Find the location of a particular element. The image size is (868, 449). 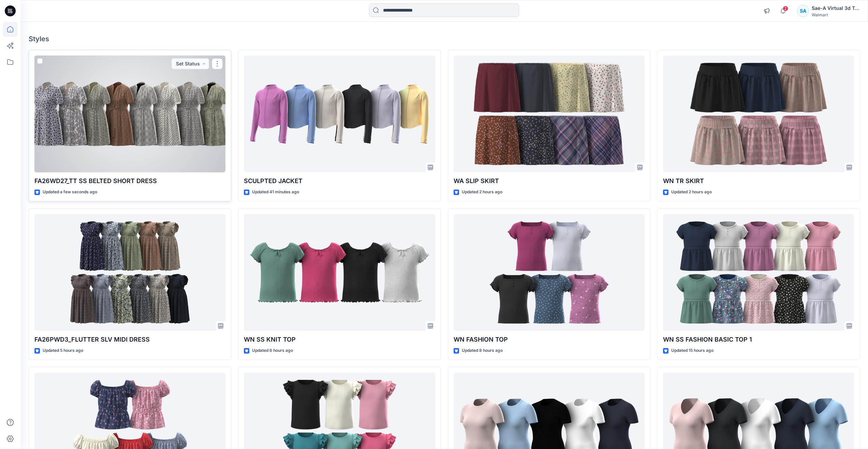

a: FA26WD27_TT SS BELTED SHORT DRESS is located at coordinates (130, 114).